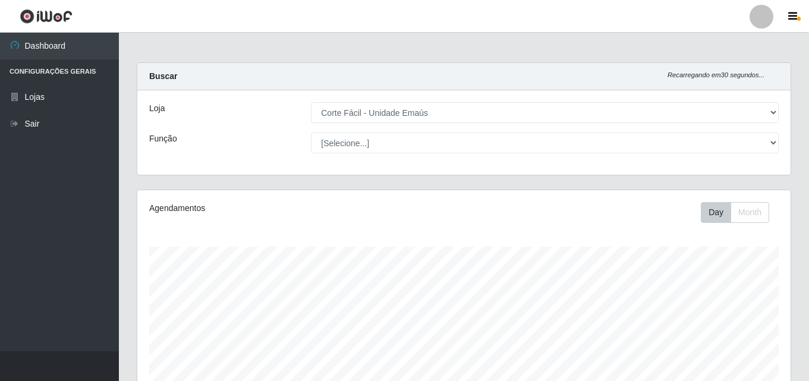 This screenshot has height=381, width=809. Describe the element at coordinates (715, 212) in the screenshot. I see `button: Day` at that location.